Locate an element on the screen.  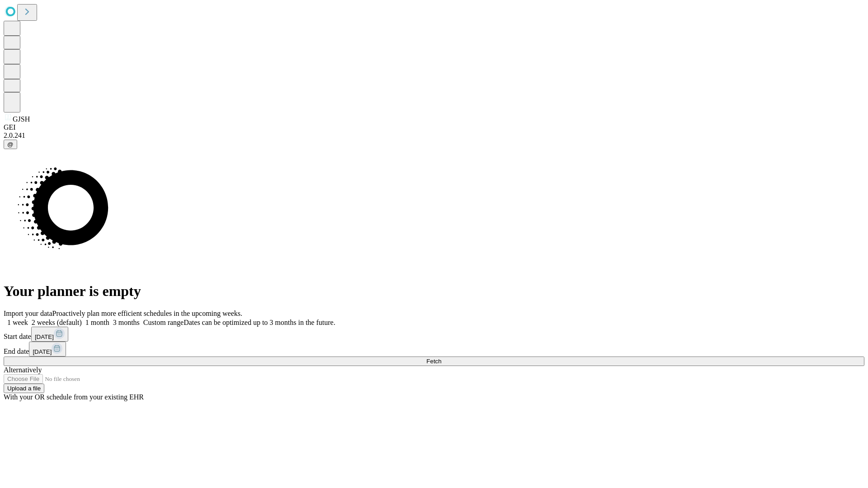
span: With your OR schedule from your existing EHR is located at coordinates (74, 397).